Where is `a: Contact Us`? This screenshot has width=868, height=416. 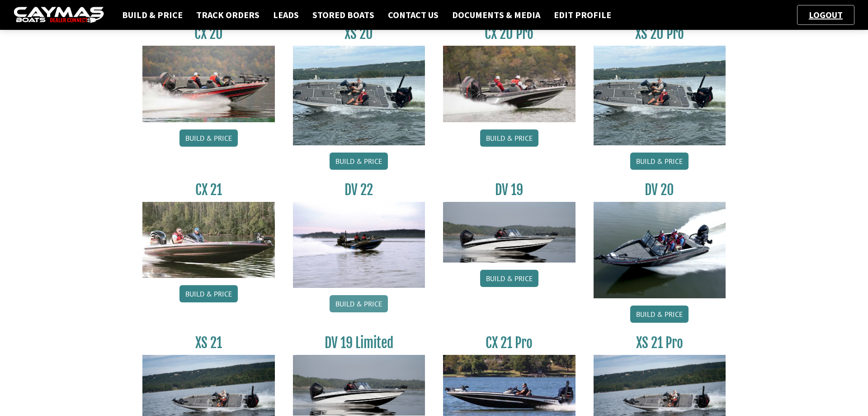 a: Contact Us is located at coordinates (414, 15).